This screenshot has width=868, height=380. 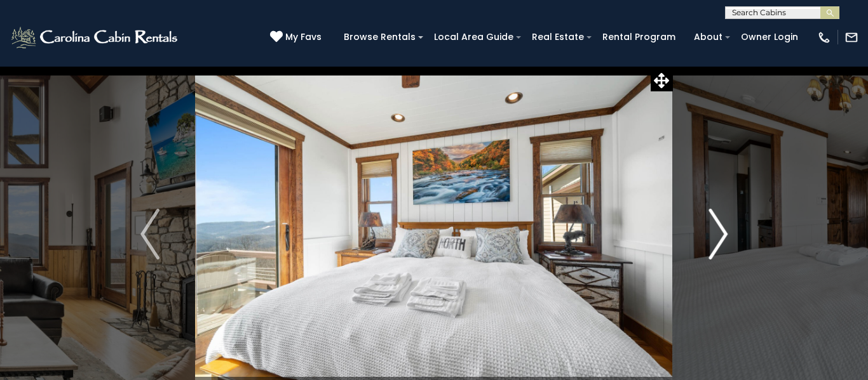 I want to click on a: Owner Login, so click(x=770, y=37).